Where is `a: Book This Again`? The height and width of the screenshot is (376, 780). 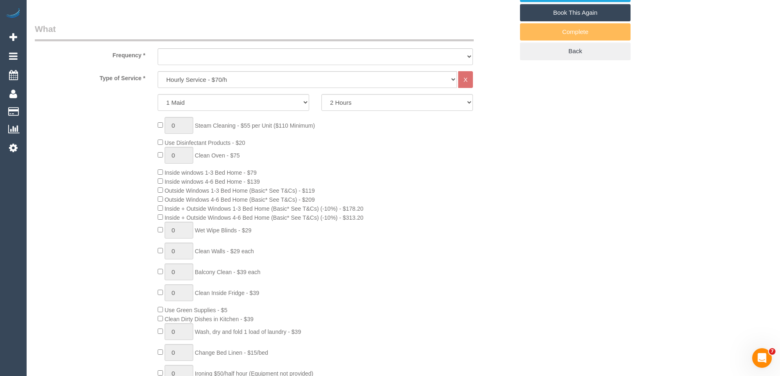
a: Book This Again is located at coordinates (575, 13).